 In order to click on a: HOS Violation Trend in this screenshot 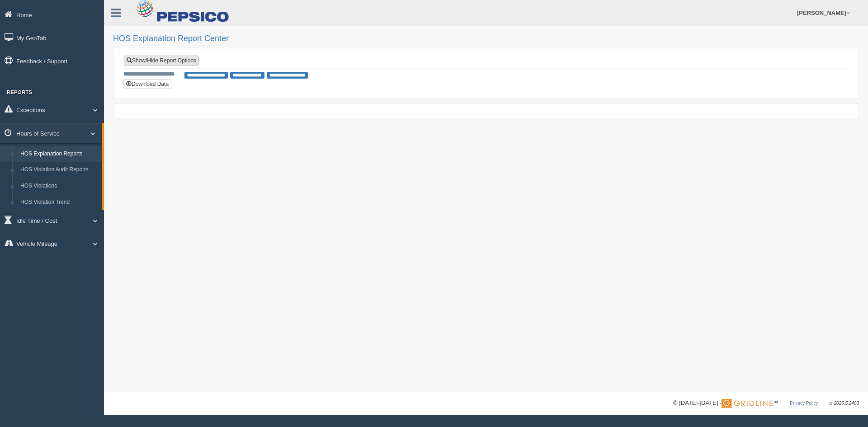, I will do `click(59, 202)`.